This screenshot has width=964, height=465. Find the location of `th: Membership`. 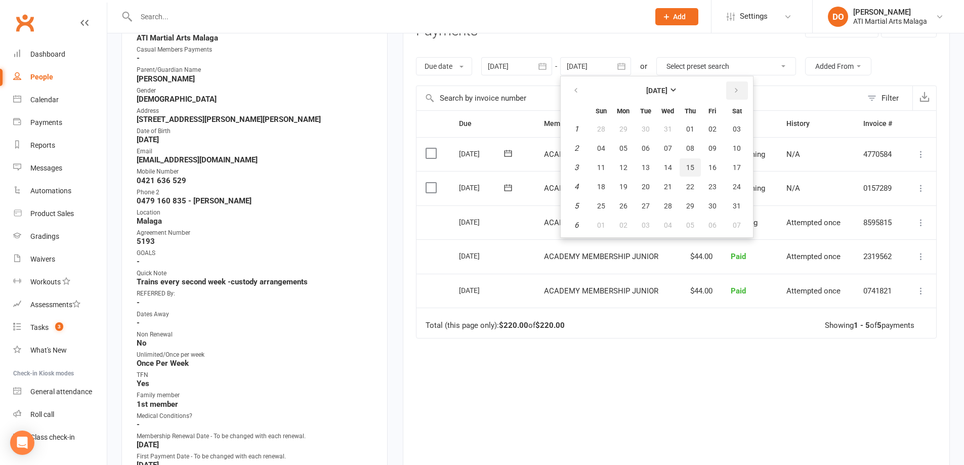

th: Membership is located at coordinates (605, 123).